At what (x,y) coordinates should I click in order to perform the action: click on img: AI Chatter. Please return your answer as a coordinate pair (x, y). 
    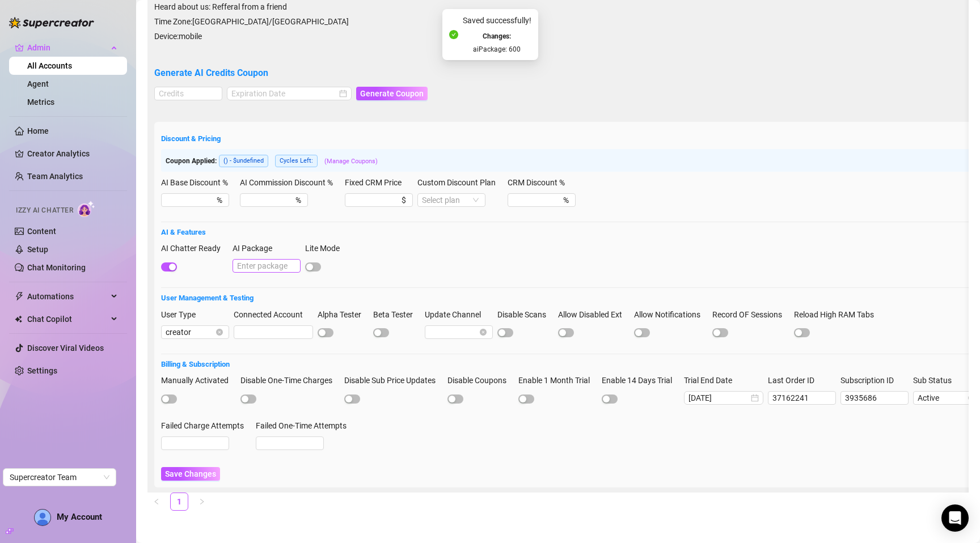
    Looking at the image, I should click on (86, 209).